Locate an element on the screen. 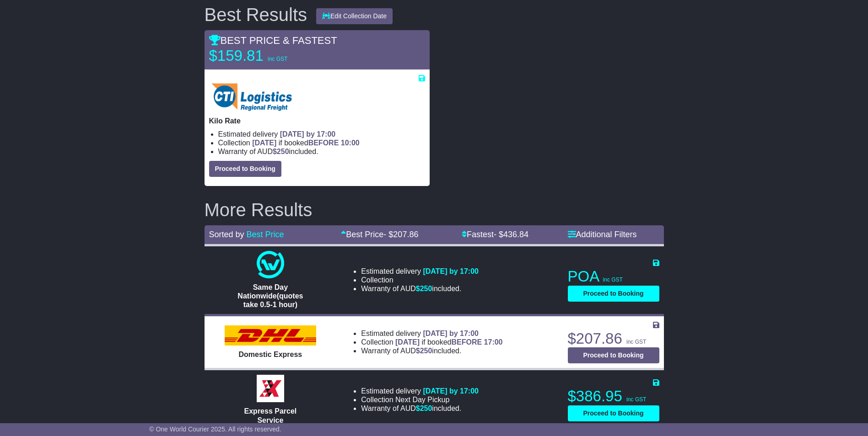  span: Sorted by is located at coordinates (226, 235).